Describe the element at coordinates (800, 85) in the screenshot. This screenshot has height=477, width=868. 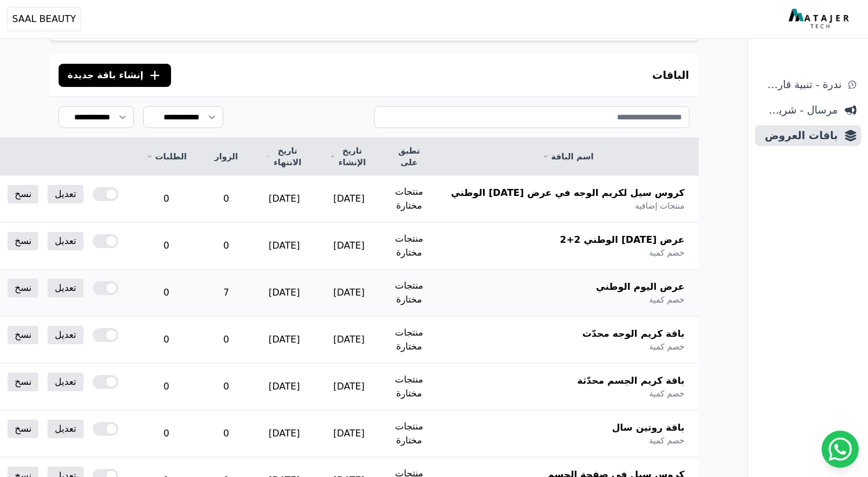
I see `span: ندرة - تنبية قارب علي النفاذ` at that location.